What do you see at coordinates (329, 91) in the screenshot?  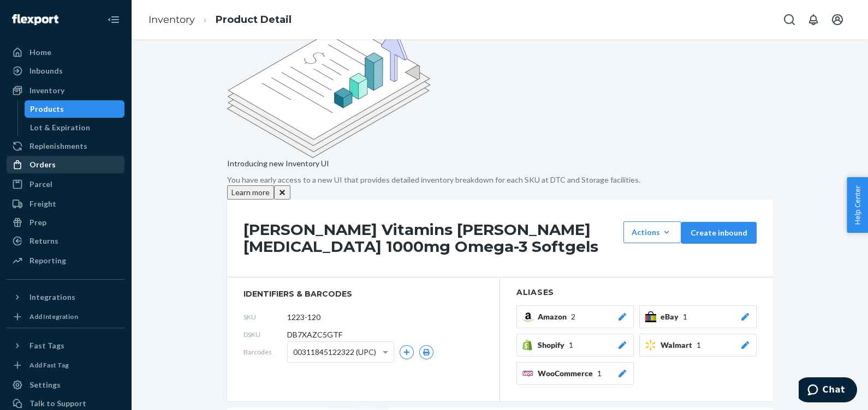 I see `img: new-reports-banner-icon.82668bd98b6a51aee86340f2a7b77ae3.png` at bounding box center [329, 91].